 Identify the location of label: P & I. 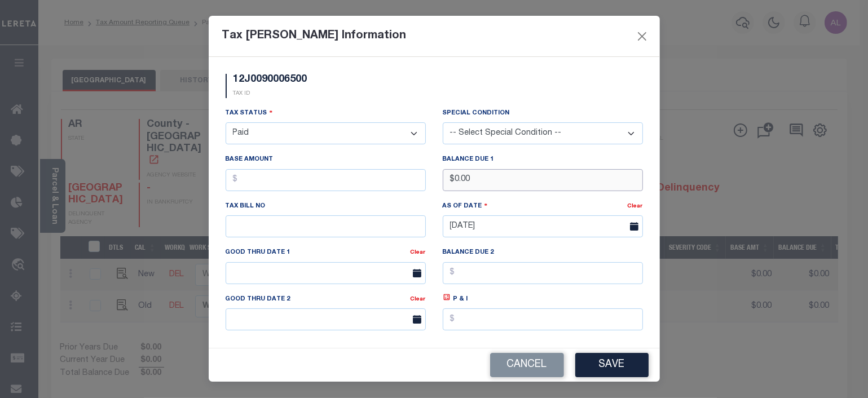
(460, 299).